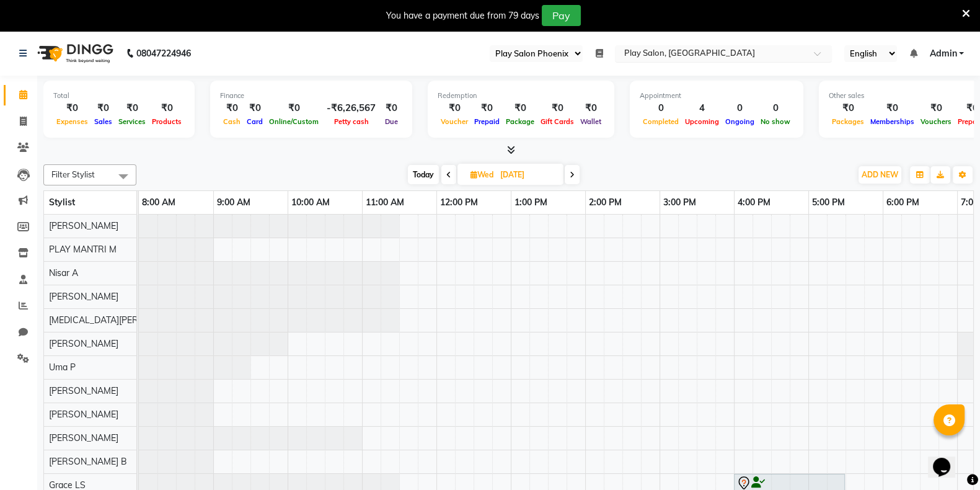 Image resolution: width=980 pixels, height=490 pixels. Describe the element at coordinates (739, 122) in the screenshot. I see `span: Ongoing` at that location.